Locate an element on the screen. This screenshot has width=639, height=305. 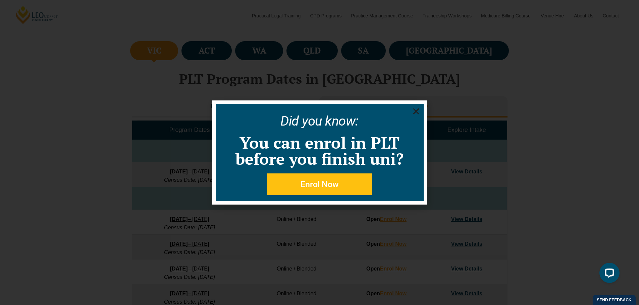
a: Close is located at coordinates (416, 111).